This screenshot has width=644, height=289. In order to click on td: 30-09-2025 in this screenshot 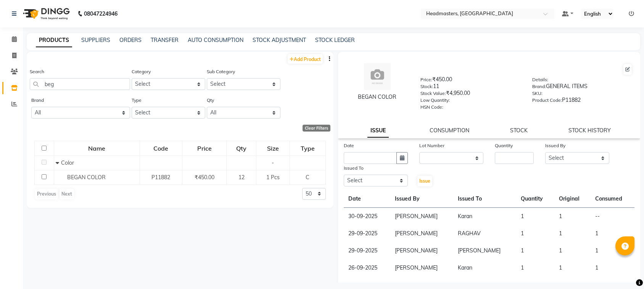, I will do `click(367, 217)`.